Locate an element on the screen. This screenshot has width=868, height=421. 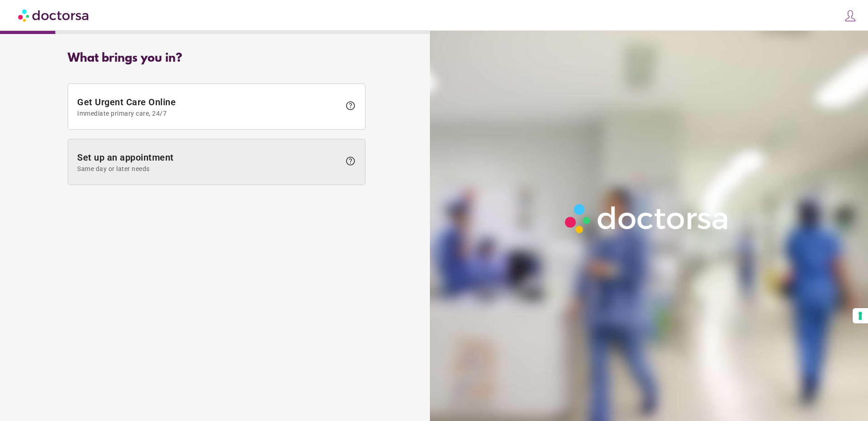
img: Logo-Doctorsa-trans-White-partial-flat.png is located at coordinates (646, 218).